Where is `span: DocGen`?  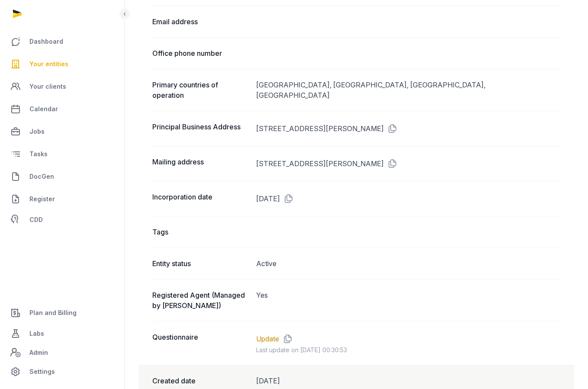
span: DocGen is located at coordinates (42, 177).